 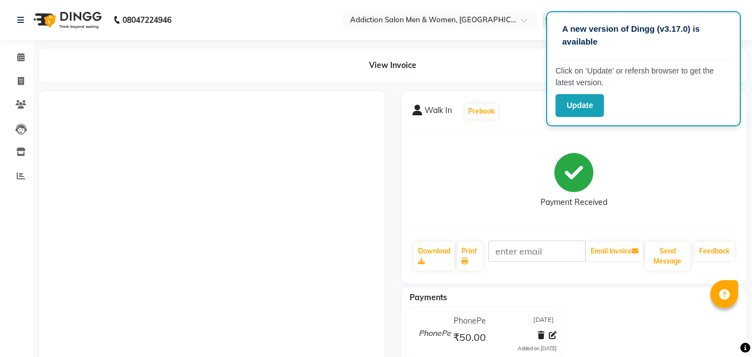 I want to click on a: Download, so click(x=434, y=256).